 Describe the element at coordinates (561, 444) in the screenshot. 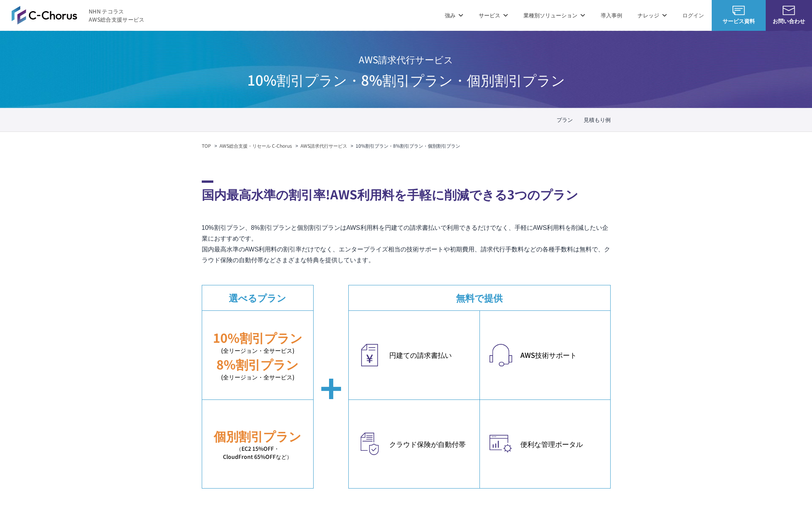

I see `em: 便利な管理ポータル` at that location.